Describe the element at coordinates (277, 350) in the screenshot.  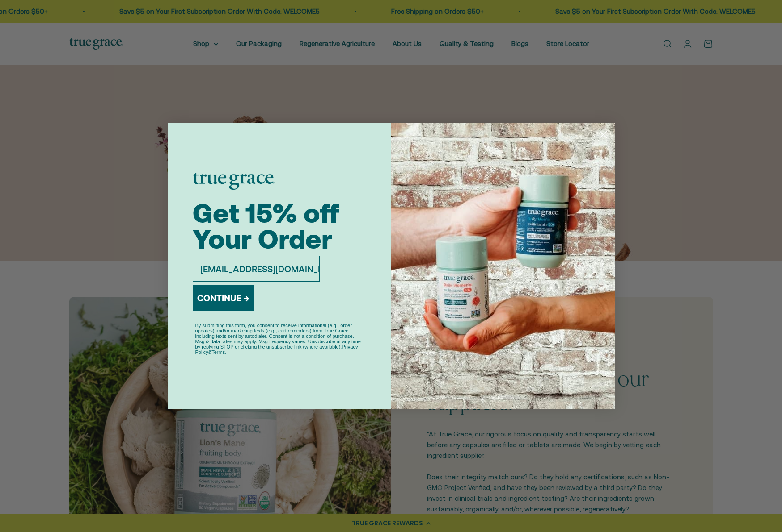
I see `a: Privacy Policy` at that location.